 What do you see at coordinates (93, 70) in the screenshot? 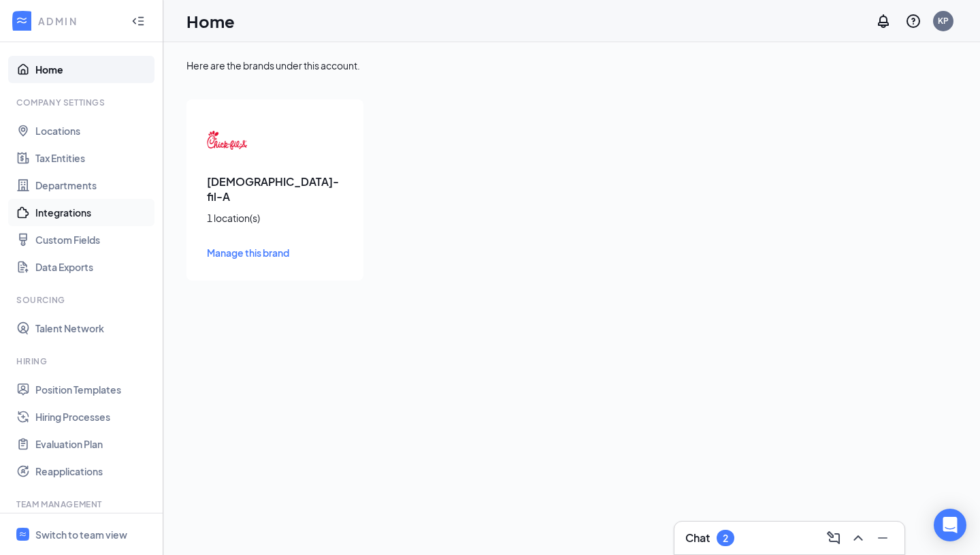
I see `a: Home` at bounding box center [93, 70].